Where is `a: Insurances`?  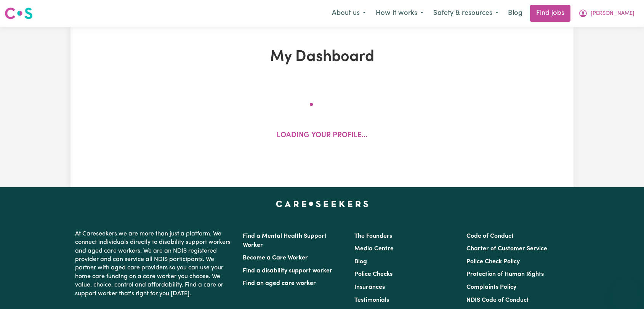
a: Insurances is located at coordinates (370, 287).